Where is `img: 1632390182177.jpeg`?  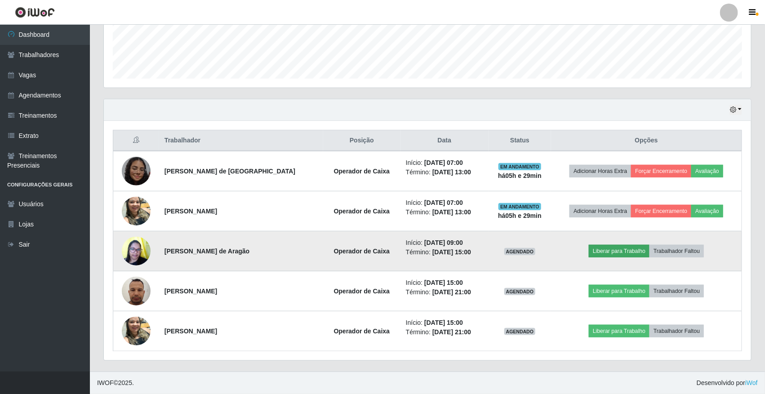
img: 1632390182177.jpeg is located at coordinates (136, 251).